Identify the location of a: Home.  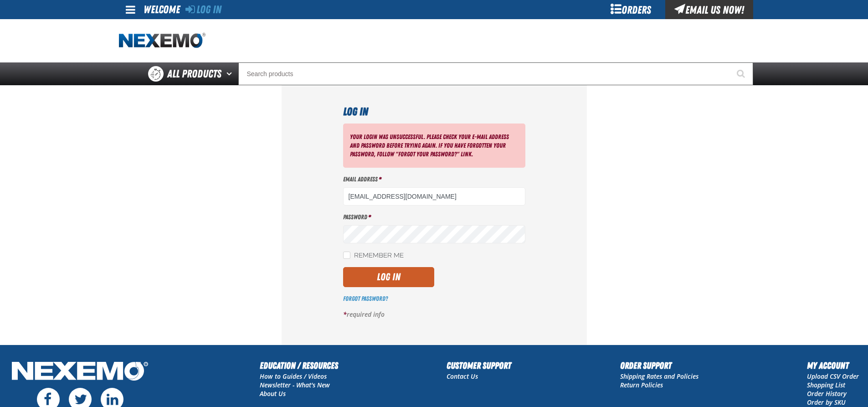
(162, 41).